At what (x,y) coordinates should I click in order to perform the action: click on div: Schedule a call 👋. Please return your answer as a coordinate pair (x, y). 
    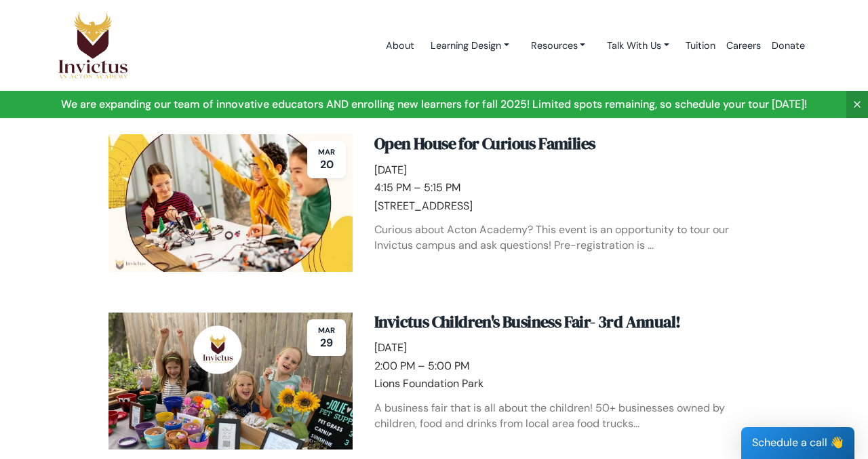
    Looking at the image, I should click on (798, 443).